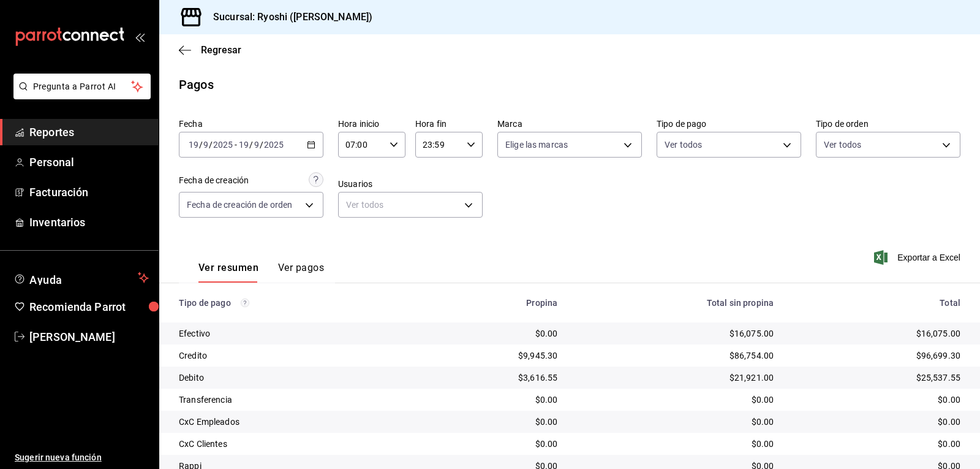 Image resolution: width=980 pixels, height=469 pixels. Describe the element at coordinates (79, 95) in the screenshot. I see `a: Pregunta a Parrot AI` at that location.